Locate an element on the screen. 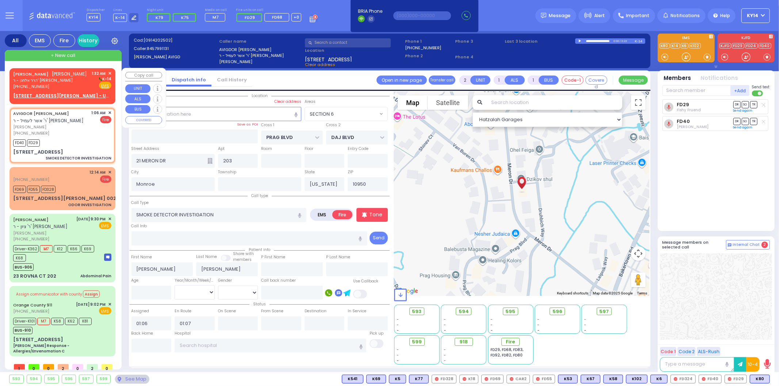 The height and width of the screenshot is (386, 779). span: DR is located at coordinates (737, 121).